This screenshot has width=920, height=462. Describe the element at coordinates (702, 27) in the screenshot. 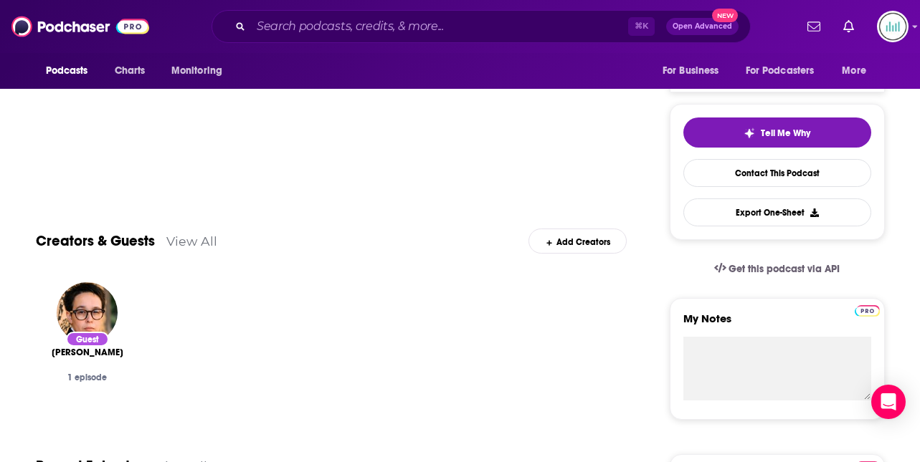

I see `span: Open Advanced` at that location.